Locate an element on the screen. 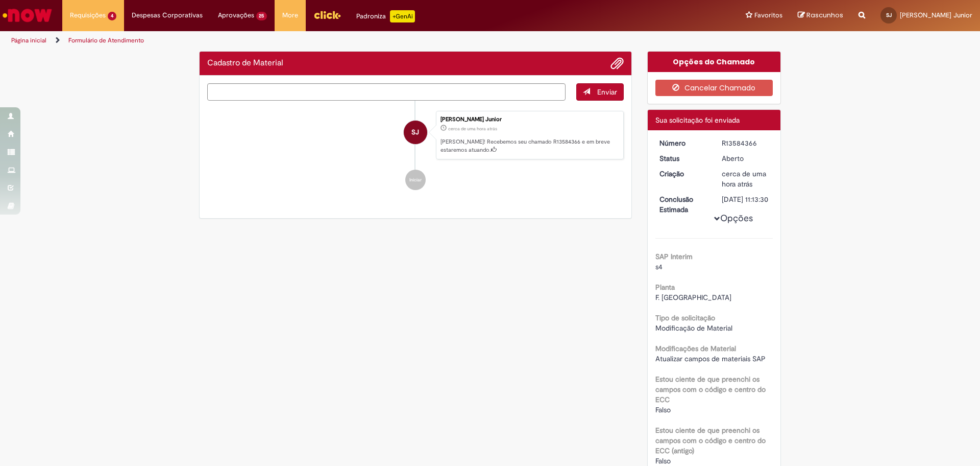 The image size is (980, 466). span: 25 is located at coordinates (262, 16).